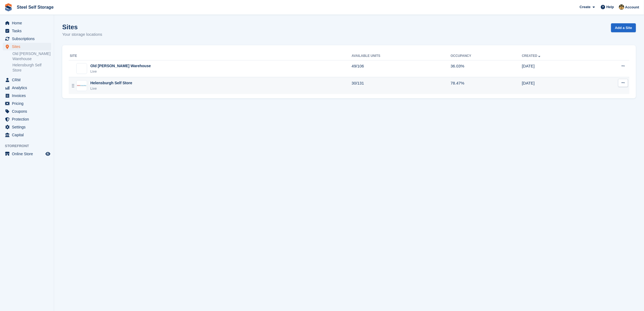 The height and width of the screenshot is (311, 644). I want to click on span: Settings, so click(28, 127).